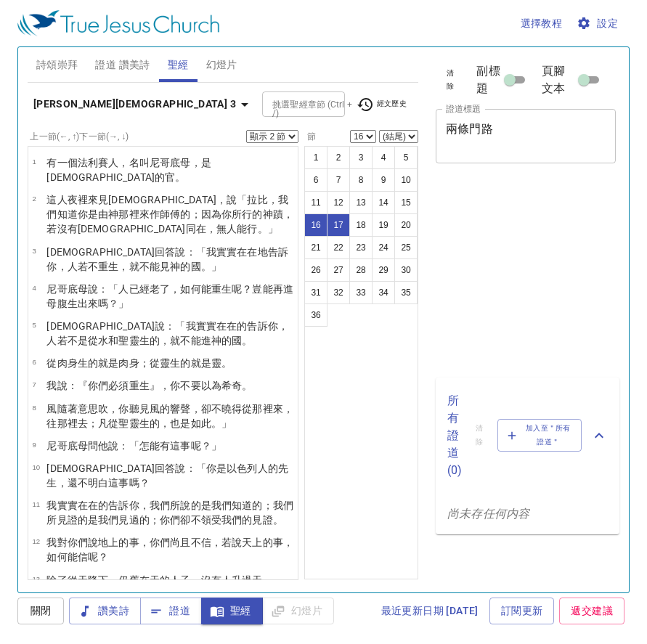 This screenshot has width=647, height=644. I want to click on span: 13, so click(35, 578).